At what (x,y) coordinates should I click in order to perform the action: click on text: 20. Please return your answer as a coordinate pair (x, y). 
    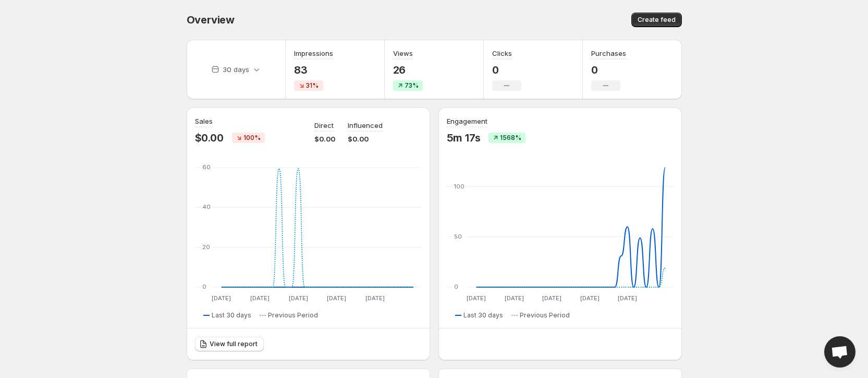
    Looking at the image, I should click on (206, 247).